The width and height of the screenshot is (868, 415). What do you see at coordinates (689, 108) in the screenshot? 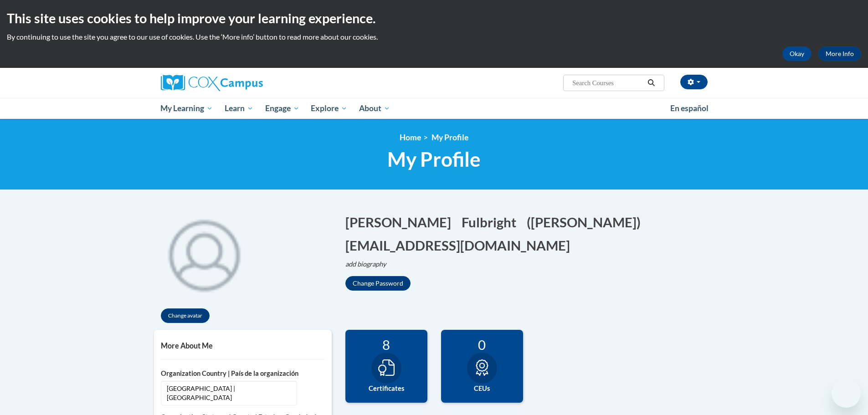
I see `span: En español` at bounding box center [689, 108].